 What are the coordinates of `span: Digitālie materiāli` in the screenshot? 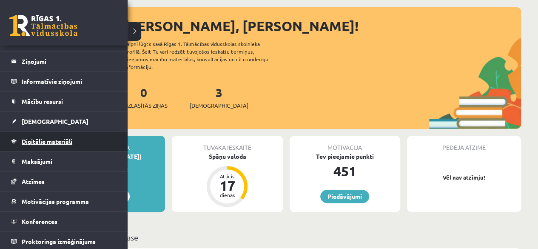 It's located at (47, 141).